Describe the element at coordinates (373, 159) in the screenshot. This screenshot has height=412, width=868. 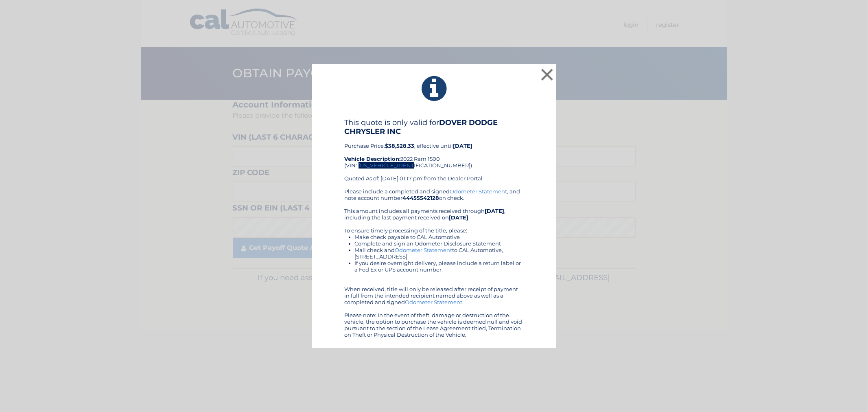
I see `strong: Vehicle Description:` at that location.